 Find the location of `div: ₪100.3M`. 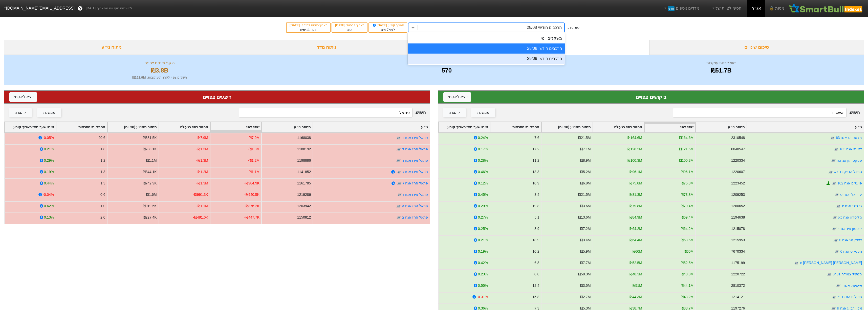

div: ₪100.3M is located at coordinates (635, 160).